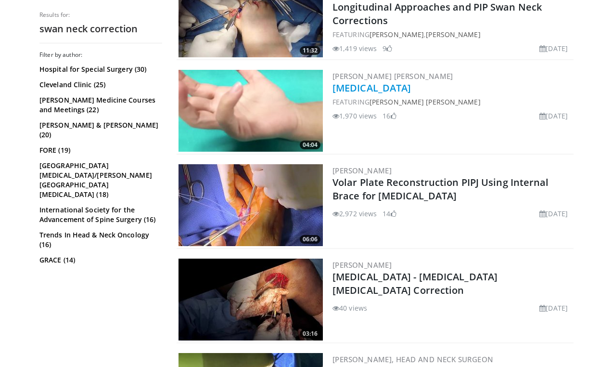  What do you see at coordinates (100, 150) in the screenshot?
I see `a: FORE (19)` at bounding box center [100, 150].